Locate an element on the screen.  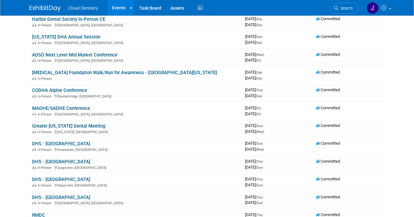
a: Search is located at coordinates (344, 8).